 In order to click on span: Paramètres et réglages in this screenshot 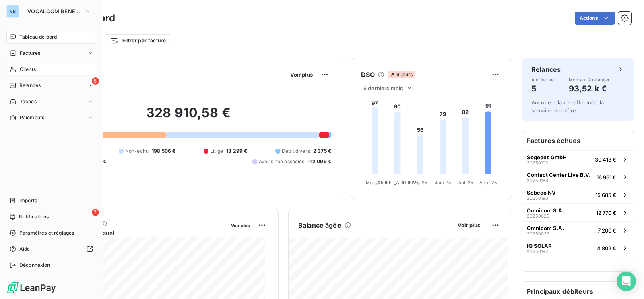, I will do `click(47, 233)`.